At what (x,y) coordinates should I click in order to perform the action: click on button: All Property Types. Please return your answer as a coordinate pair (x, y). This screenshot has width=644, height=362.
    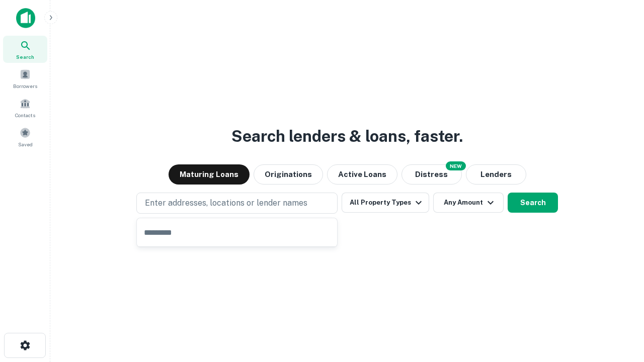
    Looking at the image, I should click on (385, 202).